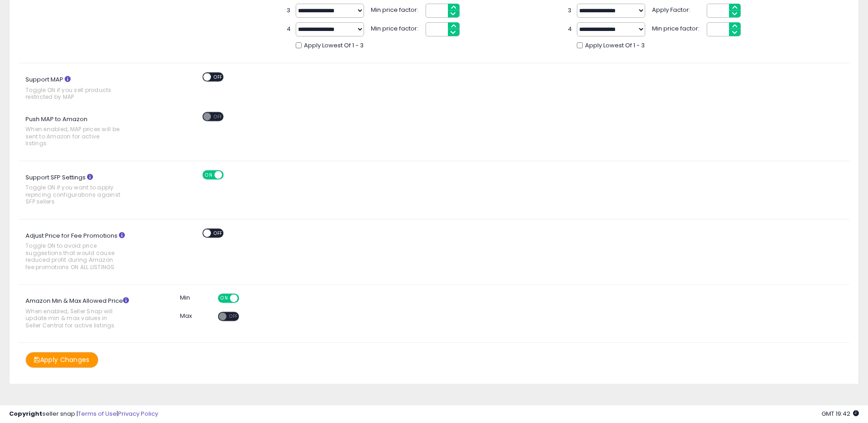 The width and height of the screenshot is (868, 423). Describe the element at coordinates (25, 413) in the screenshot. I see `strong: Copyright` at that location.